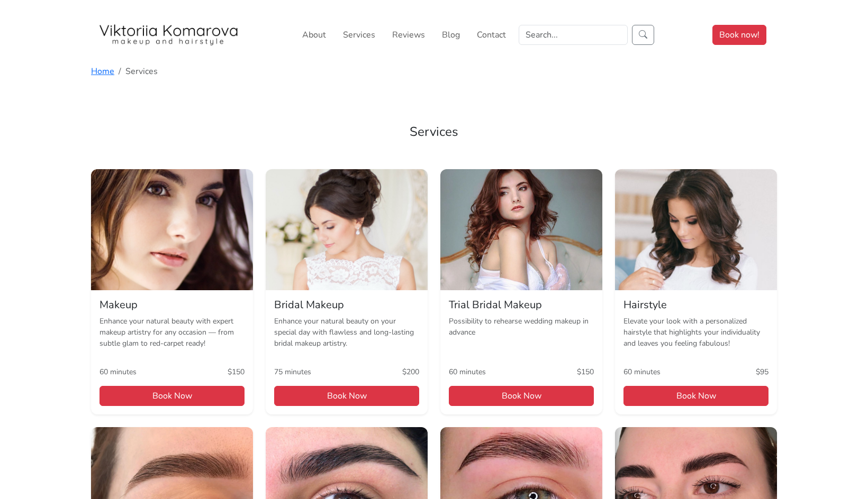 The height and width of the screenshot is (499, 868). Describe the element at coordinates (696, 337) in the screenshot. I see `p: Elevate your look with a personalized hairstyle that highlights your individuality and leaves you...` at that location.